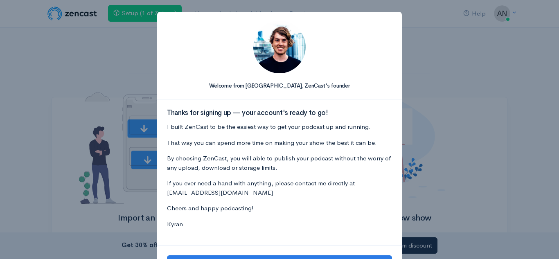 This screenshot has height=259, width=559. I want to click on p: By choosing ZenCast, you will able to publish your podcast without the worry of any upload, downl..., so click(279, 163).